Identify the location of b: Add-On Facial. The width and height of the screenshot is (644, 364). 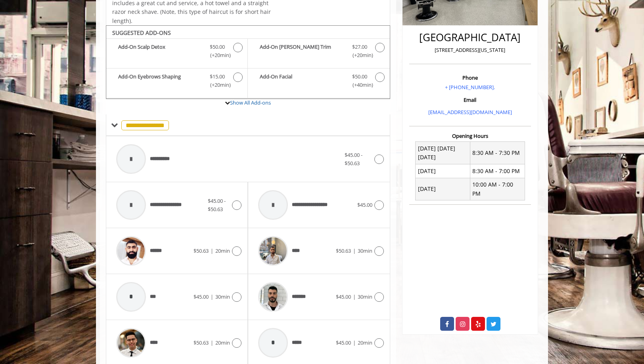
(302, 81).